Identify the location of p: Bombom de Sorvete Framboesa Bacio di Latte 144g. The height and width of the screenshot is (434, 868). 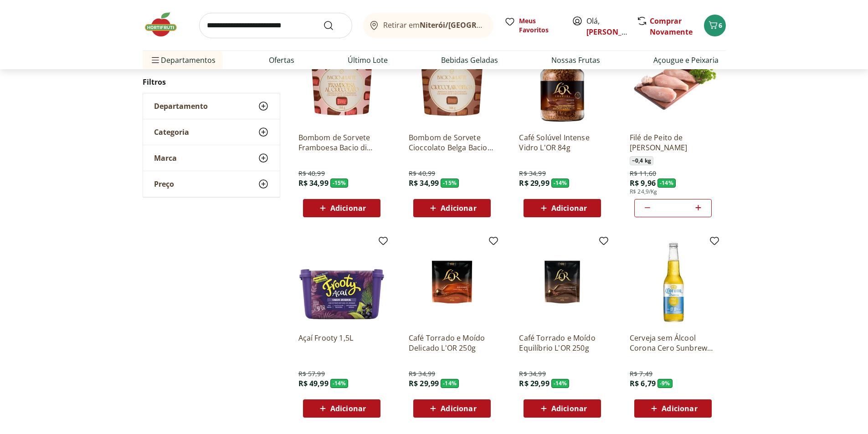
(342, 143).